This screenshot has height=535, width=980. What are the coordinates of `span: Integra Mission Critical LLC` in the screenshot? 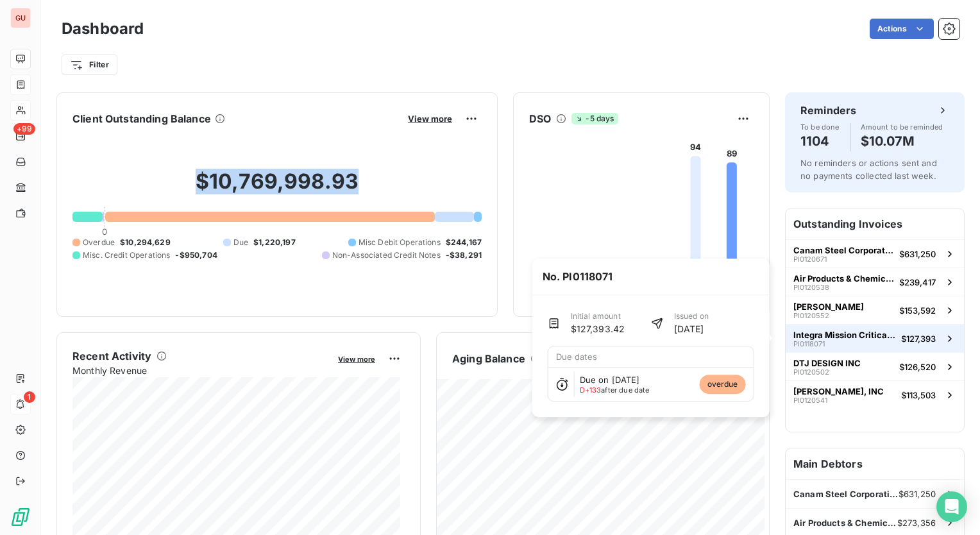 It's located at (845, 335).